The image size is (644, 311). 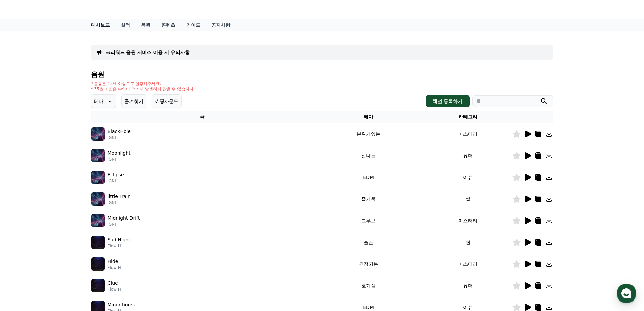 What do you see at coordinates (134, 101) in the screenshot?
I see `button: 즐겨찾기` at bounding box center [134, 101].